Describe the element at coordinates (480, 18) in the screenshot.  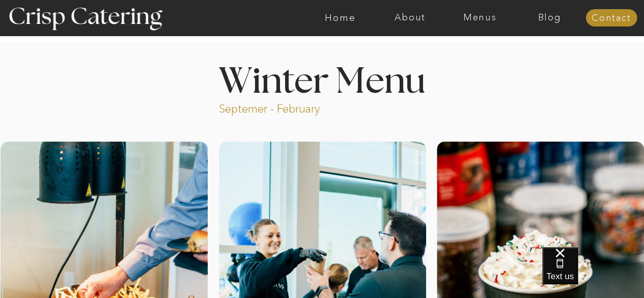
I see `a: Menus` at that location.